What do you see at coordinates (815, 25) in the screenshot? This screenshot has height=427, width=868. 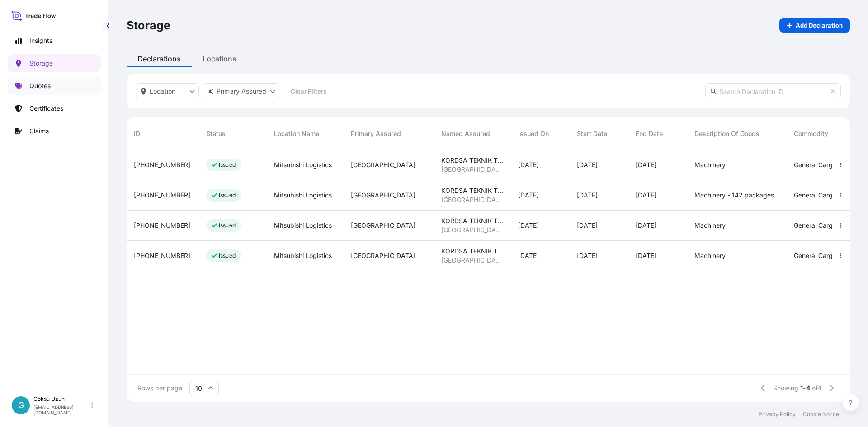 I see `a: Add Declaration` at bounding box center [815, 25].